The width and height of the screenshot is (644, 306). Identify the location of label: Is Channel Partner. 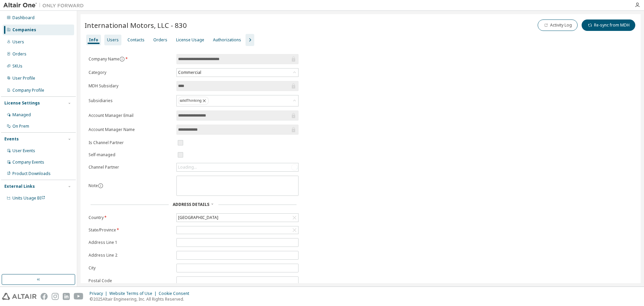
(130, 142).